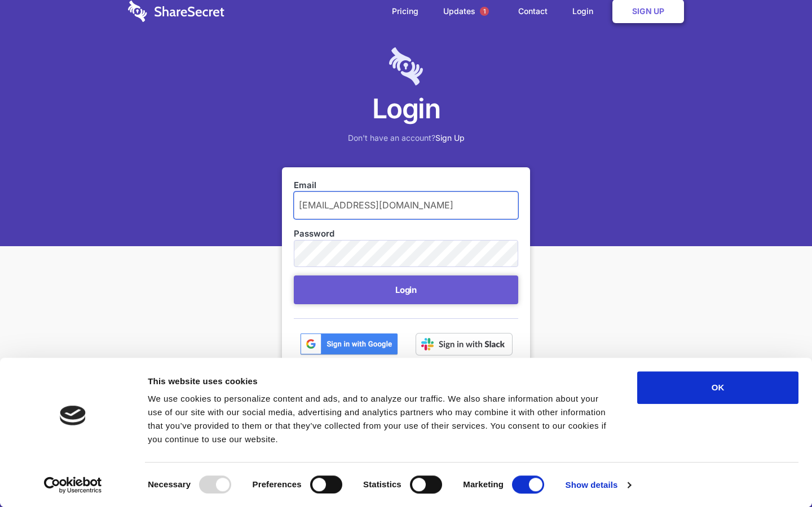 This screenshot has width=812, height=507. What do you see at coordinates (73, 416) in the screenshot?
I see `img: logo` at bounding box center [73, 416].